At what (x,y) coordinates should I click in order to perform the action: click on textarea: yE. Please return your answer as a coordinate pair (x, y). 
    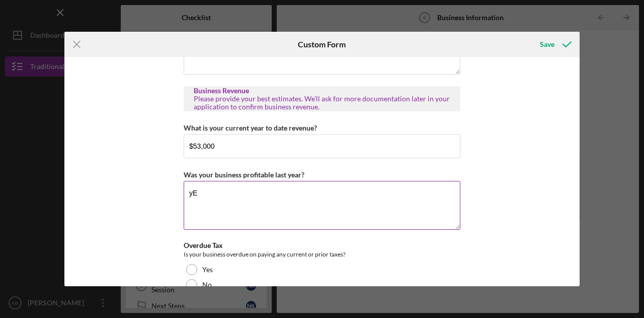
    Looking at the image, I should click on (322, 205).